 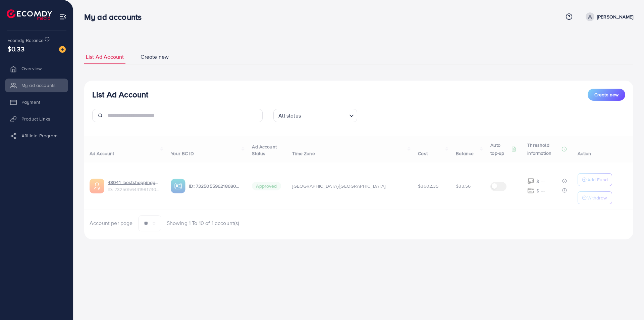 What do you see at coordinates (25, 40) in the screenshot?
I see `span: Ecomdy Balance` at bounding box center [25, 40].